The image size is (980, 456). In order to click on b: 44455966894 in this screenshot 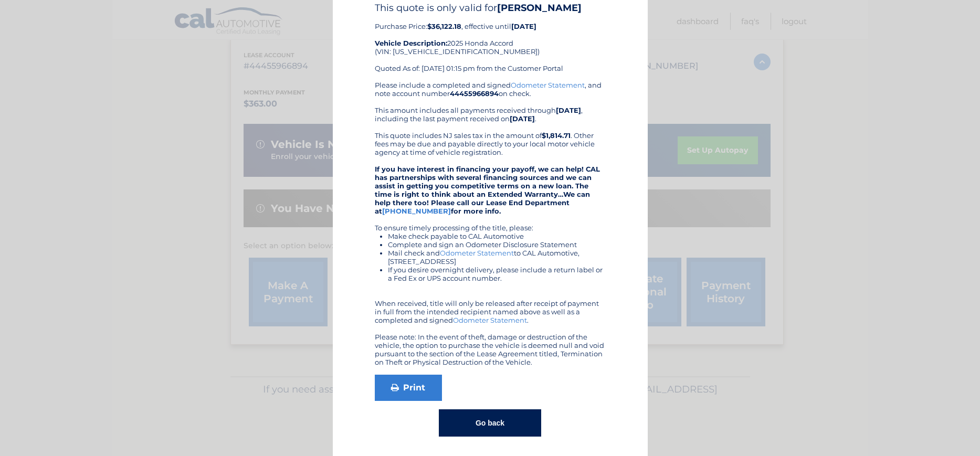, I will do `click(474, 94)`.